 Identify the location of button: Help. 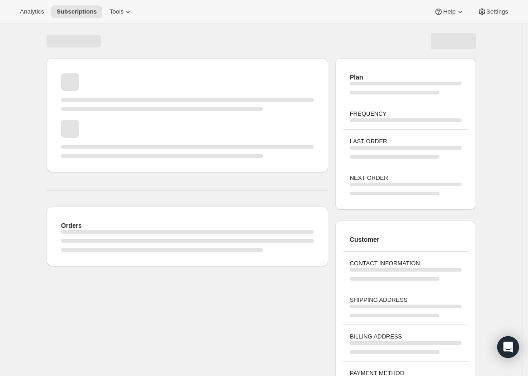
(449, 12).